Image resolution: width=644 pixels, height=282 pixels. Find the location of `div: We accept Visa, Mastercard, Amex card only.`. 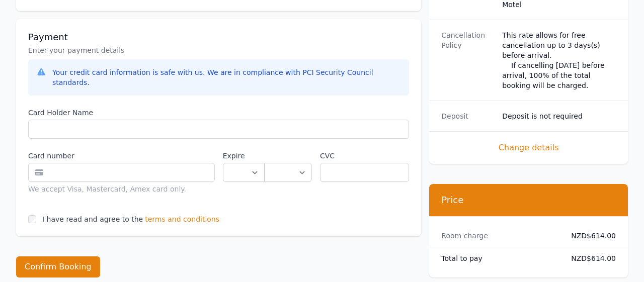

div: We accept Visa, Mastercard, Amex card only. is located at coordinates (121, 189).